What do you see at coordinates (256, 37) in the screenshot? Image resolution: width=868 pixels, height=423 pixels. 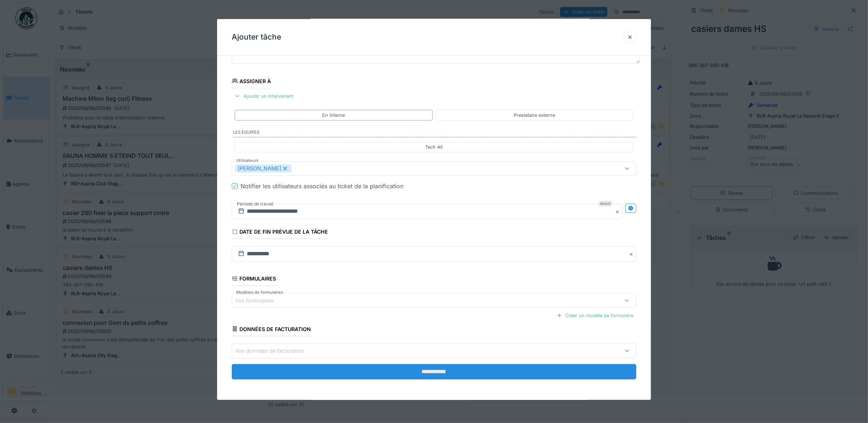 I see `h3: Ajouter tâche` at bounding box center [256, 37].